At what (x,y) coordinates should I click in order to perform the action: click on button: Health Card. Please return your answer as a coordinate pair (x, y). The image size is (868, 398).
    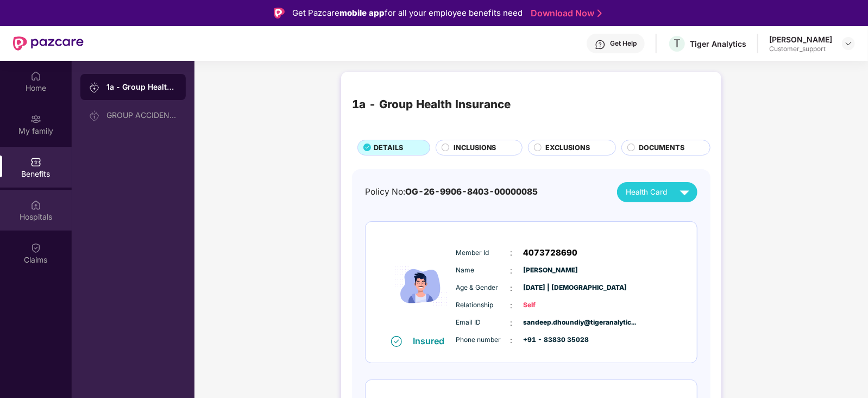
    Looking at the image, I should click on (657, 192).